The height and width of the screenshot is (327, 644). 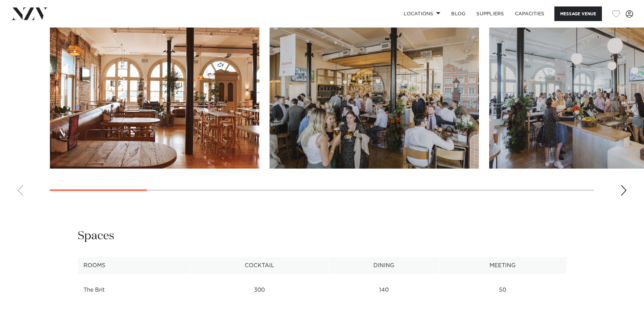 I want to click on a: Locations, so click(x=422, y=13).